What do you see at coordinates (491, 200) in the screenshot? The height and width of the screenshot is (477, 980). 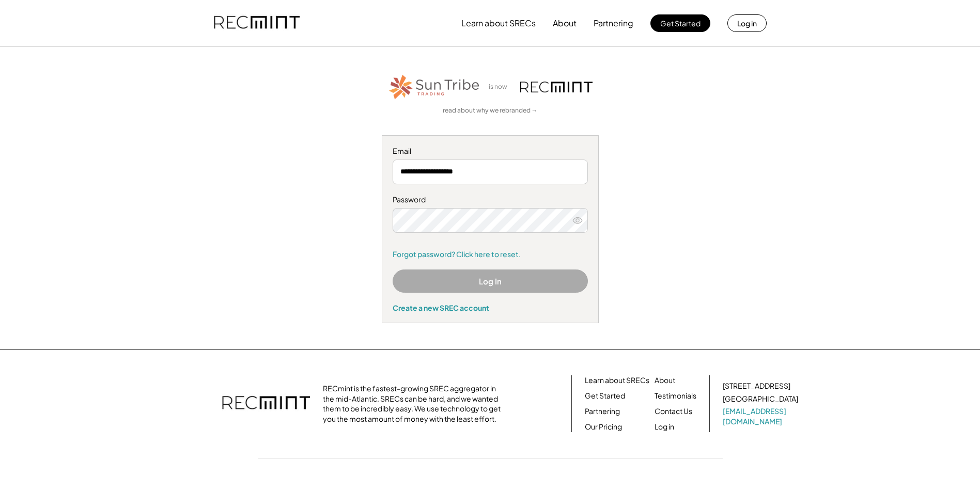 I see `div: Password` at bounding box center [491, 200].